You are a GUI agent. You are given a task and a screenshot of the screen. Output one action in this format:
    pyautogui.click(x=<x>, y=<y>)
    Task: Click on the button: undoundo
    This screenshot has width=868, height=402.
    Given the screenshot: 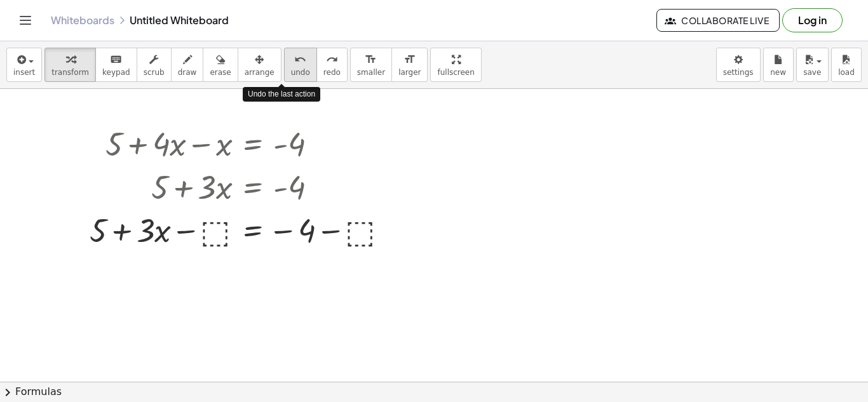 What is the action you would take?
    pyautogui.click(x=300, y=65)
    